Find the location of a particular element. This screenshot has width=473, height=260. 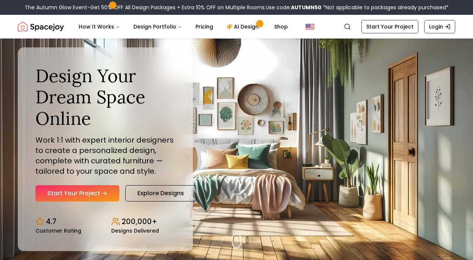

p: 4.7 is located at coordinates (51, 221).